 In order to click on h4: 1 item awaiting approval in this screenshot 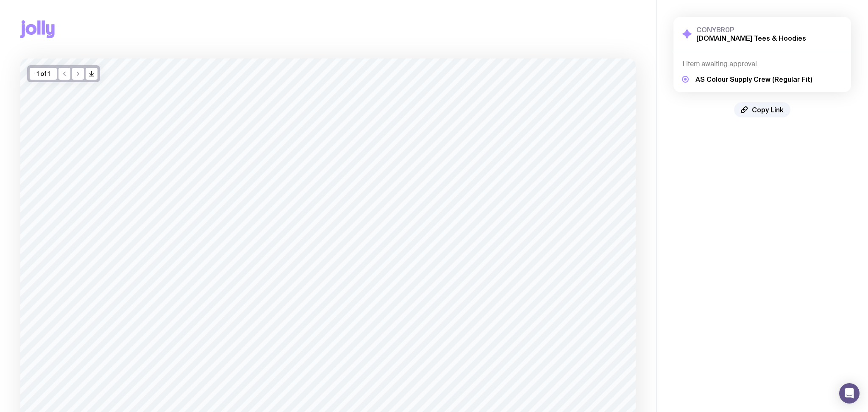, I will do `click(762, 64)`.